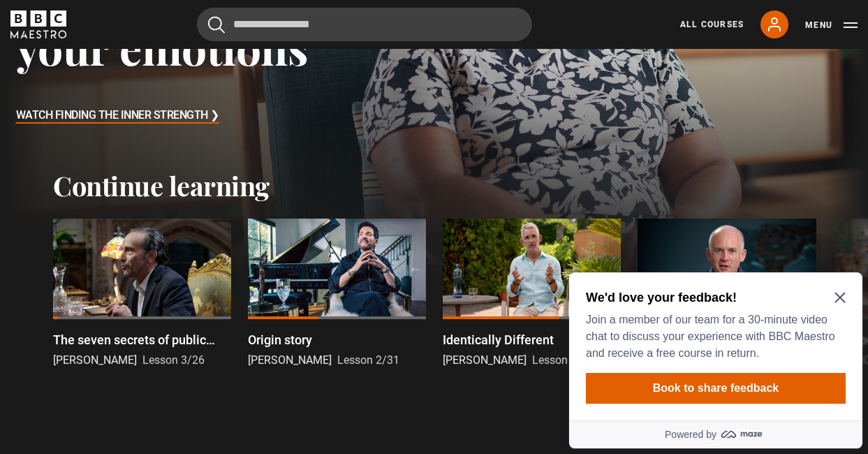 Image resolution: width=868 pixels, height=454 pixels. What do you see at coordinates (711, 24) in the screenshot?
I see `a: All Courses` at bounding box center [711, 24].